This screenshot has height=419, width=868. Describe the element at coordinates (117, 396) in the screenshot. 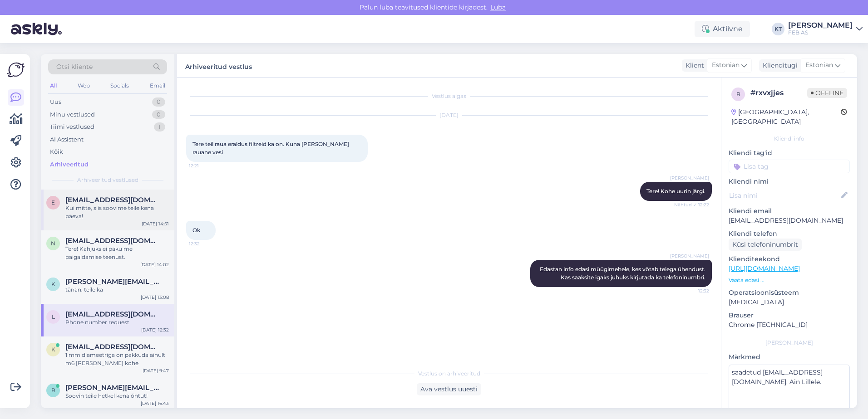

I see `div: Soovin teile hetkel kena õhtut!` at that location.